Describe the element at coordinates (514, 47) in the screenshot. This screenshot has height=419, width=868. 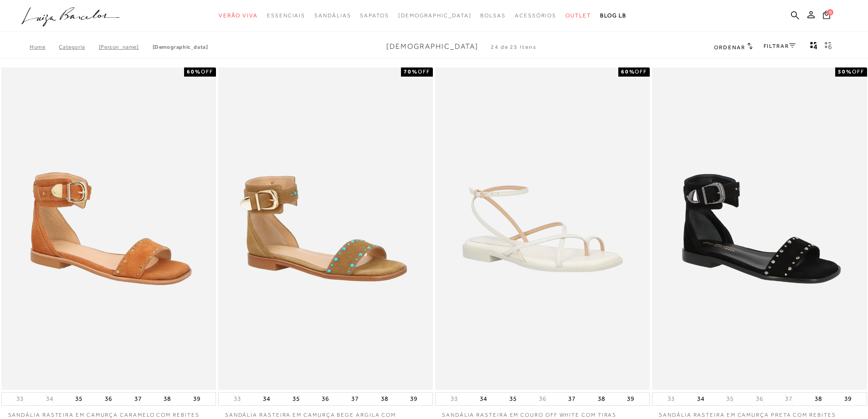
I see `span: 24 de 25 itens` at that location.